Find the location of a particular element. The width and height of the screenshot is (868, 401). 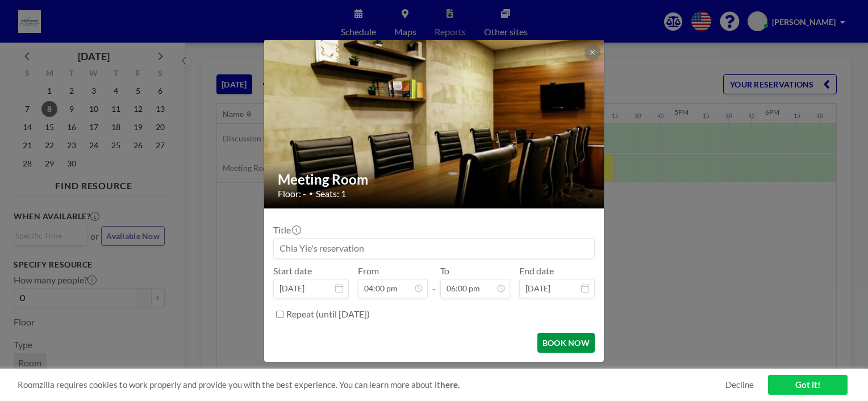

span: Floor: - is located at coordinates (292, 193).